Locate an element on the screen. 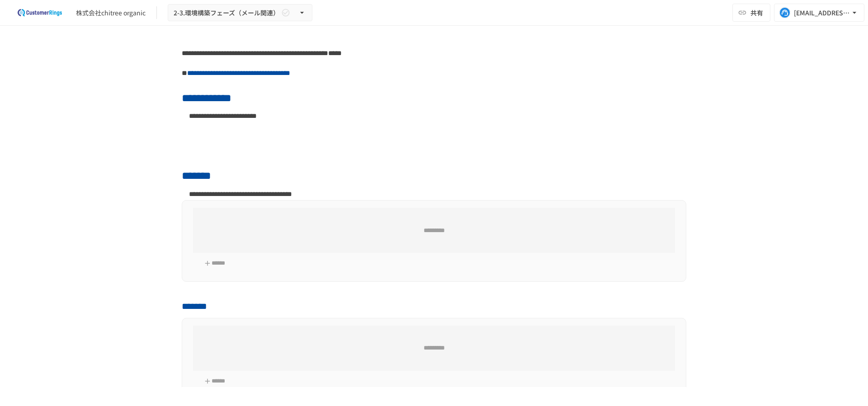  span: 2-3.環境構築フェーズ（メール関連） is located at coordinates (227, 13).